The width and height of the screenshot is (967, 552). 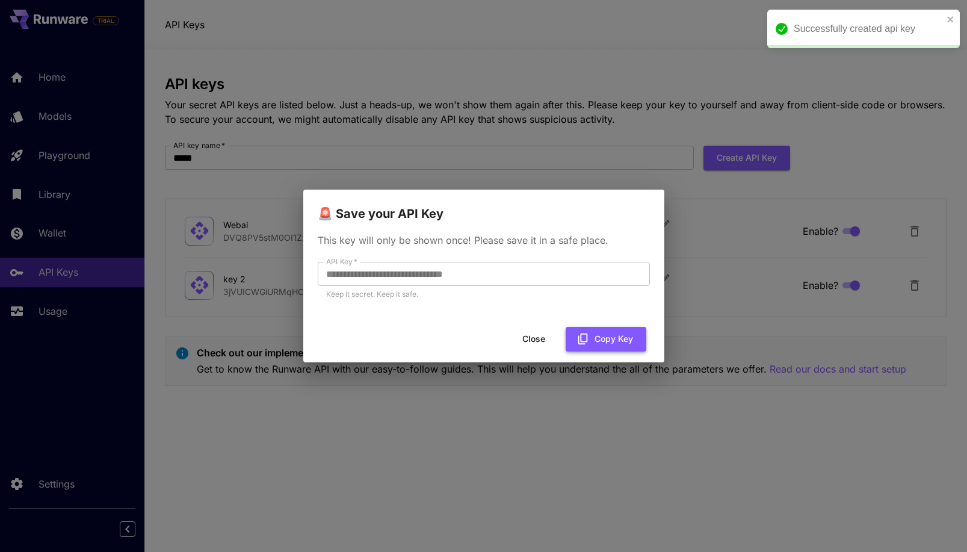 What do you see at coordinates (950, 19) in the screenshot?
I see `button: close` at bounding box center [950, 19].